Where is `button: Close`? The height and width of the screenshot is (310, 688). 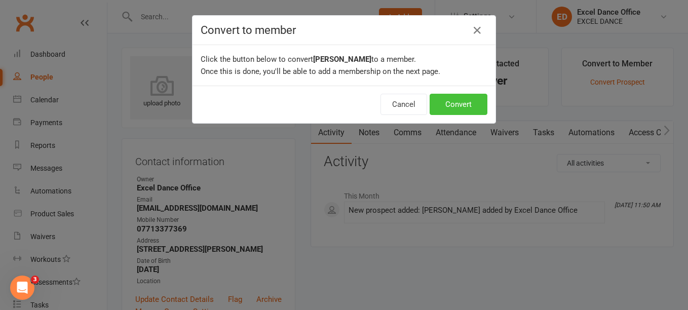
button: Close is located at coordinates (477, 30).